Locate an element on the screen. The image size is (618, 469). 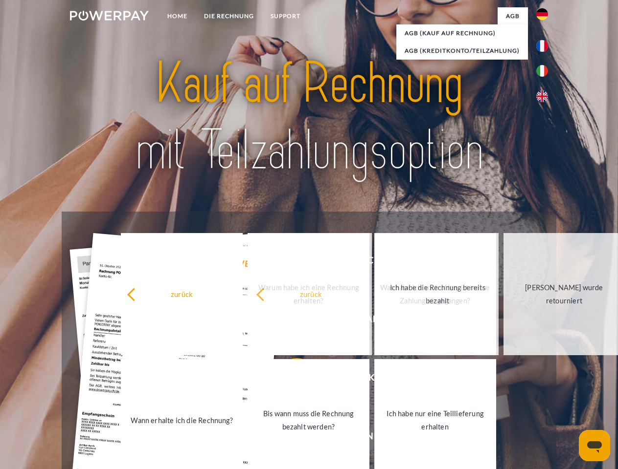
div: Bis wann muss die Rechnung bezahlt werden? is located at coordinates (308, 420).